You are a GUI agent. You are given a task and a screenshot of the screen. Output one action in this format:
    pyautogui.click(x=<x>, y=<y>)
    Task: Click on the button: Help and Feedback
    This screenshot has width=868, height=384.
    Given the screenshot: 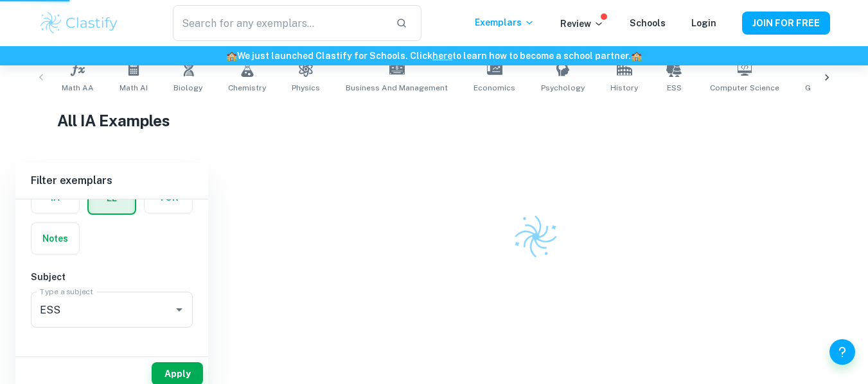 What is the action you would take?
    pyautogui.click(x=842, y=352)
    